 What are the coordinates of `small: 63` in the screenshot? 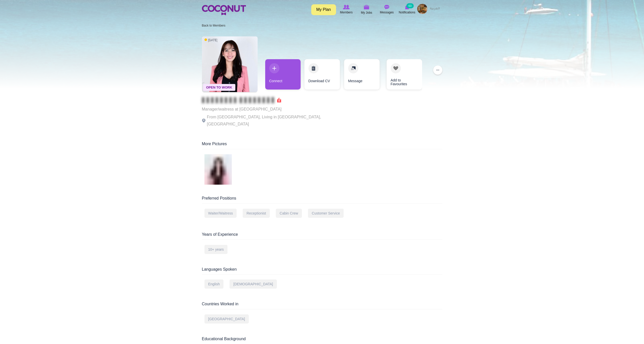 It's located at (410, 6).